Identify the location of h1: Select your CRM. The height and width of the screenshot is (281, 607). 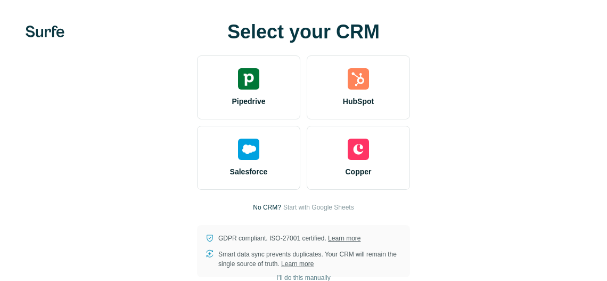
(304, 32).